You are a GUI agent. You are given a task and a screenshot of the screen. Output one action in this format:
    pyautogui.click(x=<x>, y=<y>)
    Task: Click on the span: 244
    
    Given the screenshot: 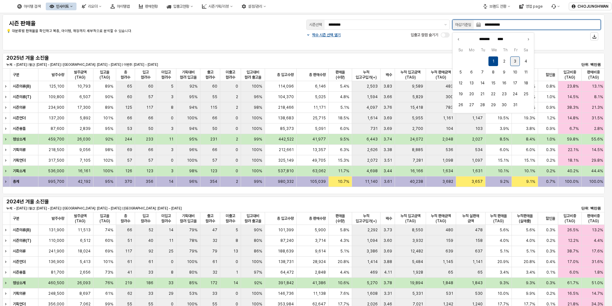 What is the action you would take?
    pyautogui.click(x=128, y=139)
    